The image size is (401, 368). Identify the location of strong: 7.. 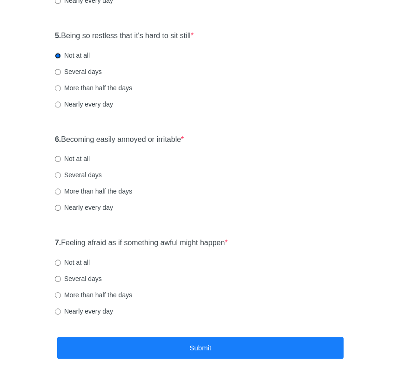
(58, 242).